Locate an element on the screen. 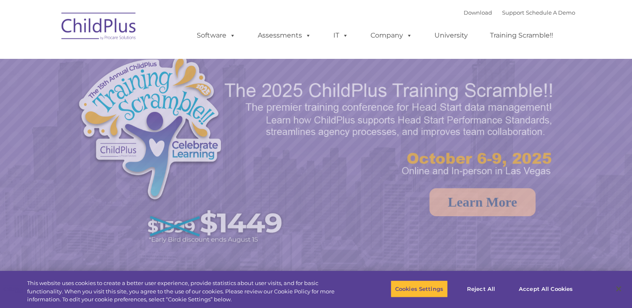 The image size is (632, 308). a: Schedule A Demo is located at coordinates (550, 13).